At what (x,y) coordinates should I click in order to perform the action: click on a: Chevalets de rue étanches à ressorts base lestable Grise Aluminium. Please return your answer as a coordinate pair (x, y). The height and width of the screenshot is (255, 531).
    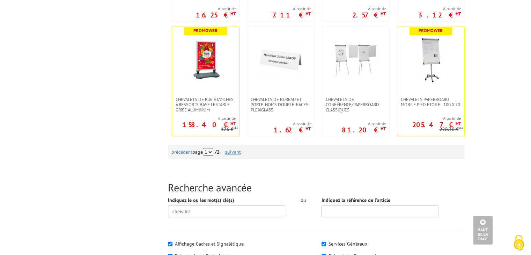
    Looking at the image, I should click on (206, 104).